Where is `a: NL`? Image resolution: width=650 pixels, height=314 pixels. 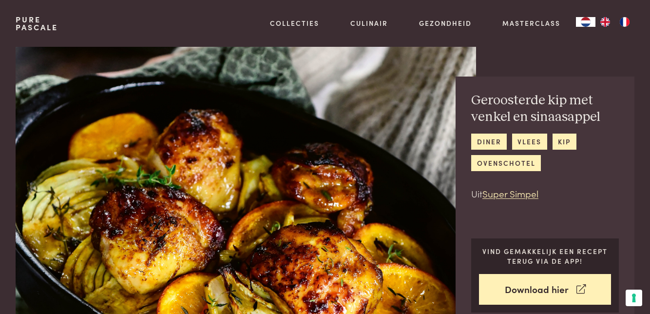 a: NL is located at coordinates (586, 22).